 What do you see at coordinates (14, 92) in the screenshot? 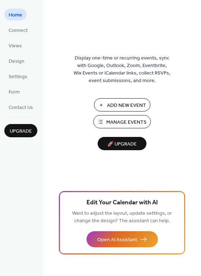
I see `span: Form` at bounding box center [14, 92].